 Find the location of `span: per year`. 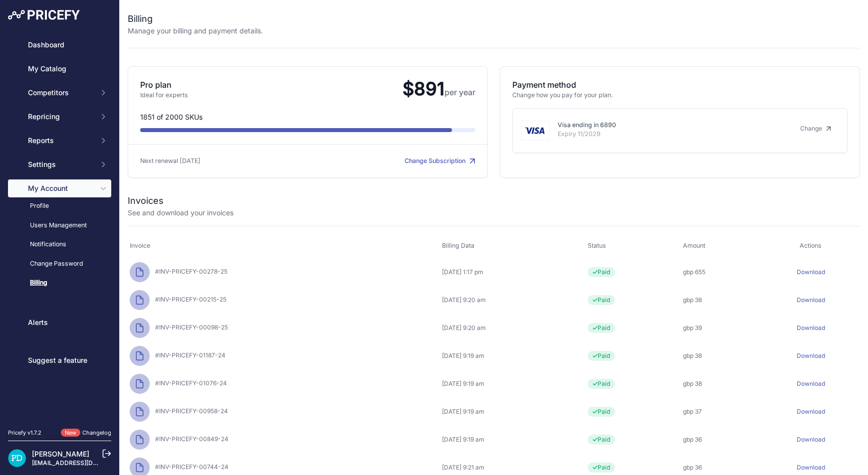

span: per year is located at coordinates (460, 92).